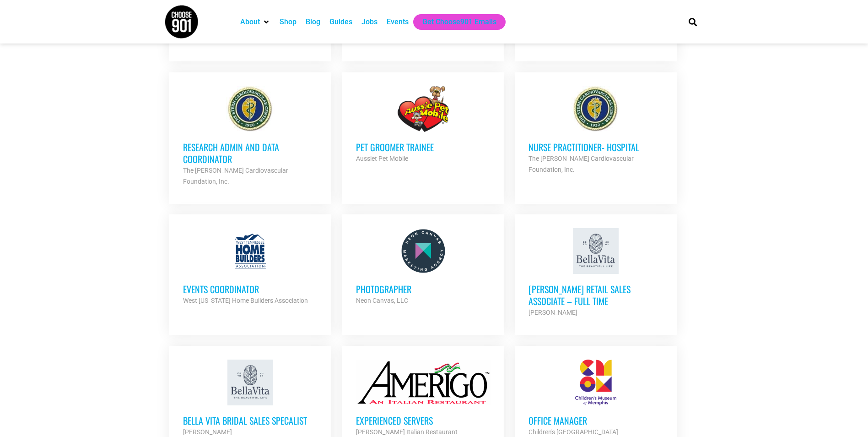 This screenshot has height=437, width=868. What do you see at coordinates (250, 153) in the screenshot?
I see `h3: Research Admin and Data Coordinator` at bounding box center [250, 153].